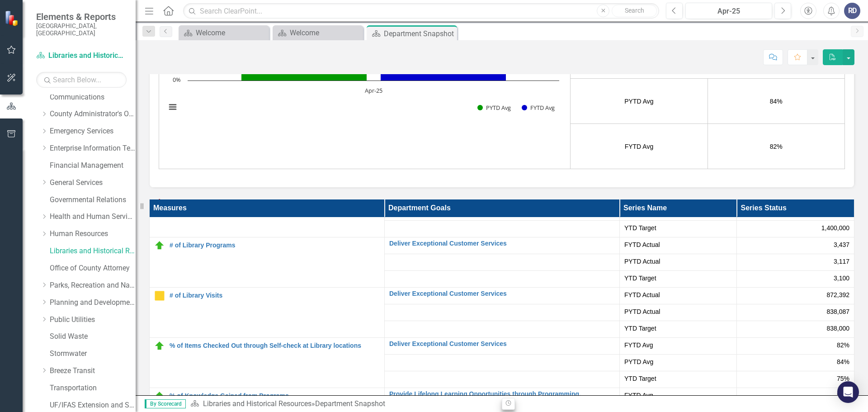 This screenshot has width=868, height=412. What do you see at coordinates (842, 262) in the screenshot?
I see `span: 3,117` at bounding box center [842, 262].